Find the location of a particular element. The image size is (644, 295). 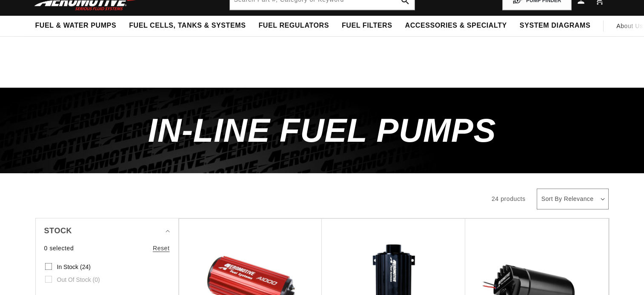

span: Out of stock (0) is located at coordinates (78, 280).